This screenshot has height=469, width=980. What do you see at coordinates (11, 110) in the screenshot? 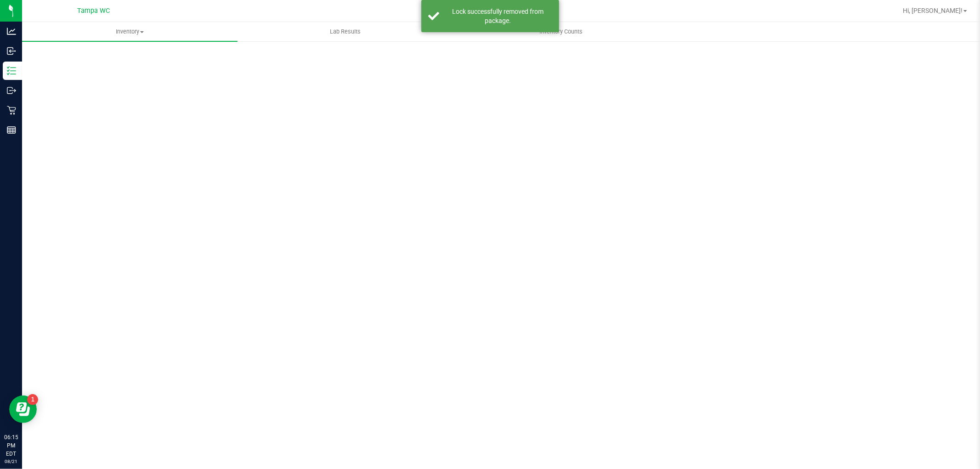
I see `inline-svg: Retail` at bounding box center [11, 110].